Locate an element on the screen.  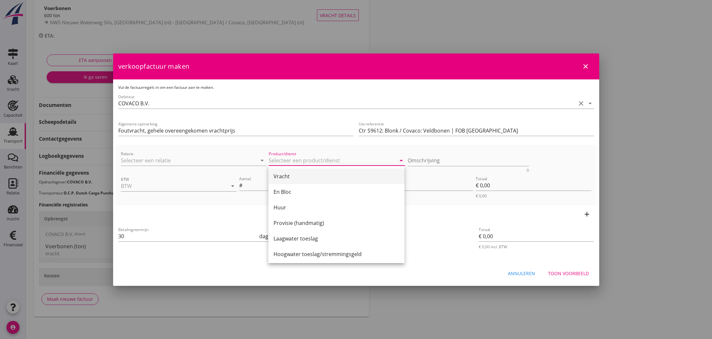
div: Annuleren is located at coordinates (522, 273).